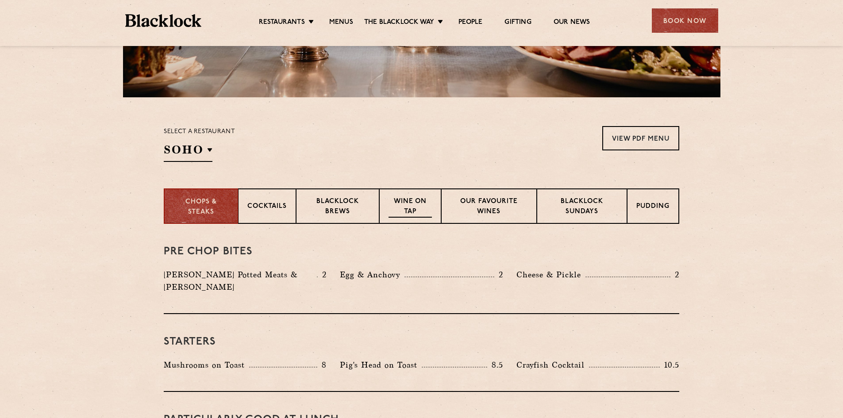  Describe the element at coordinates (670, 365) in the screenshot. I see `p: 10.5` at that location.